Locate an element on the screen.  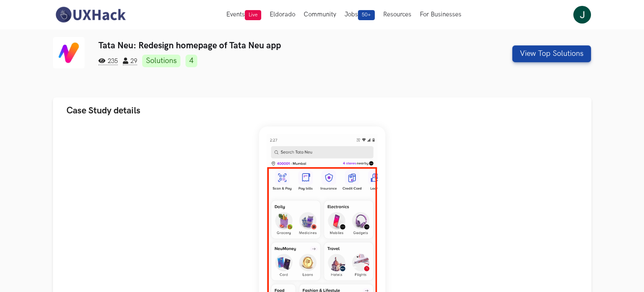
span: 29 is located at coordinates (130, 61).